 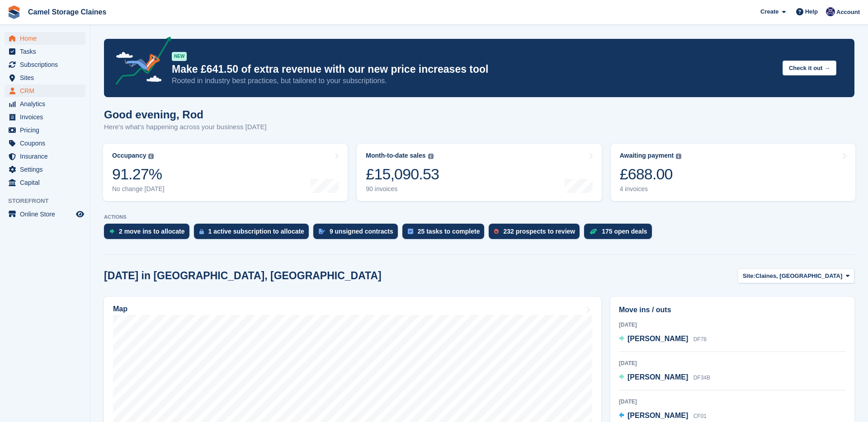 What do you see at coordinates (362, 231) in the screenshot?
I see `div: 9 unsigned contracts` at bounding box center [362, 231].